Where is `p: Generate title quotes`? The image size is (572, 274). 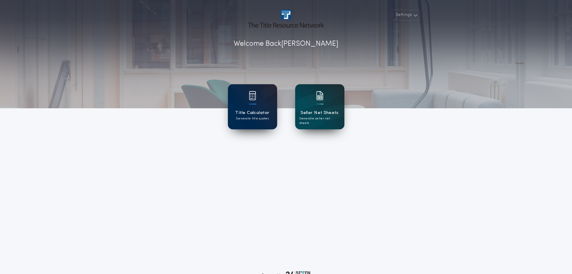 p: Generate title quotes is located at coordinates (252, 118).